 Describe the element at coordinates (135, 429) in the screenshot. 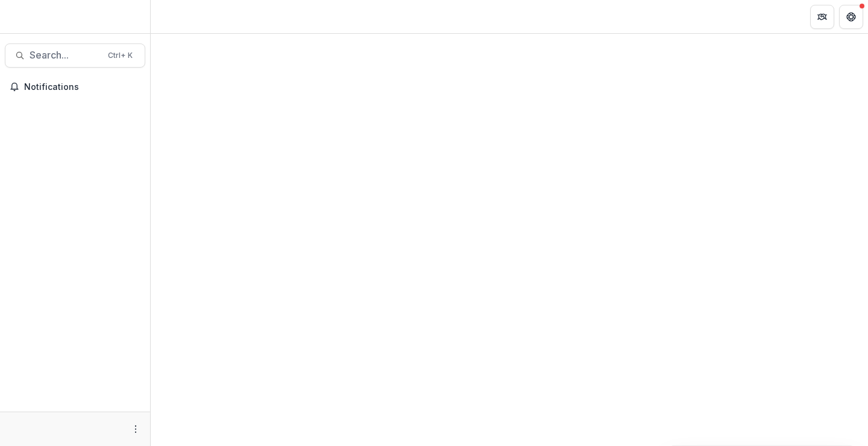

I see `button: More` at that location.